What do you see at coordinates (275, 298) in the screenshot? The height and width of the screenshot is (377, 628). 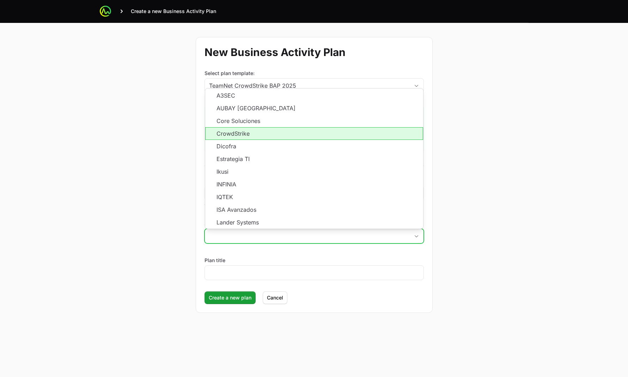 I see `span: Cancel` at bounding box center [275, 298].